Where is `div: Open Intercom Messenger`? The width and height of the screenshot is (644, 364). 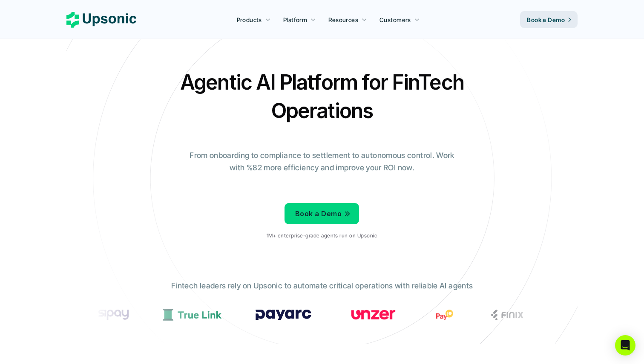
div: Open Intercom Messenger is located at coordinates (625, 346).